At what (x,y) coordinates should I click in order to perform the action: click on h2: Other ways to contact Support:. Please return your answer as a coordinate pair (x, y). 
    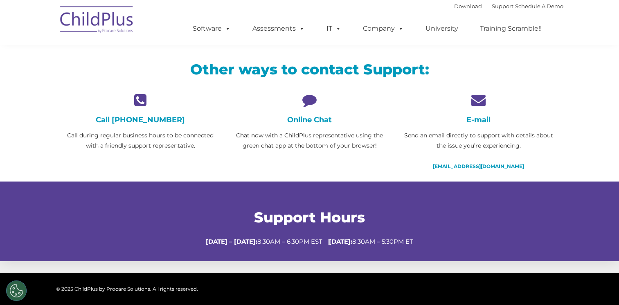
    Looking at the image, I should click on (309, 69).